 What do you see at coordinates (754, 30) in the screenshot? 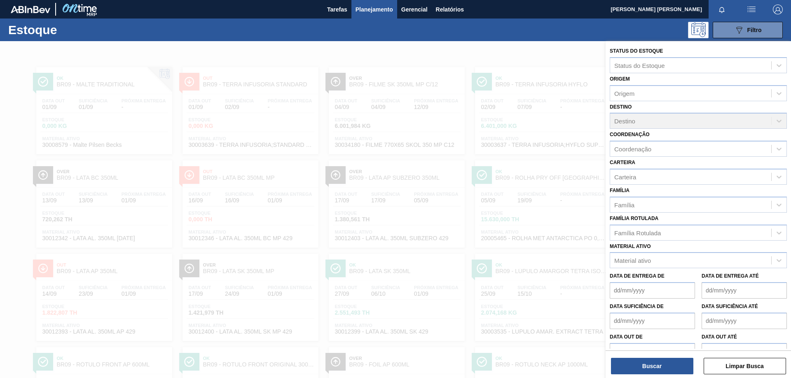
I see `span: Filtro` at bounding box center [754, 30].